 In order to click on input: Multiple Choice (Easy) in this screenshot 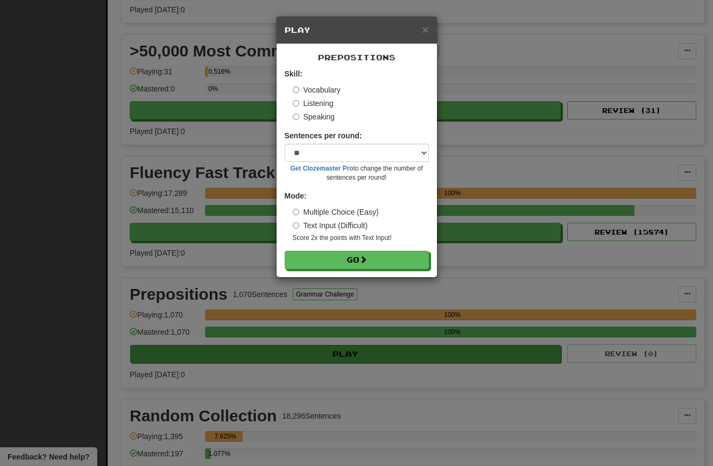, I will do `click(296, 212)`.